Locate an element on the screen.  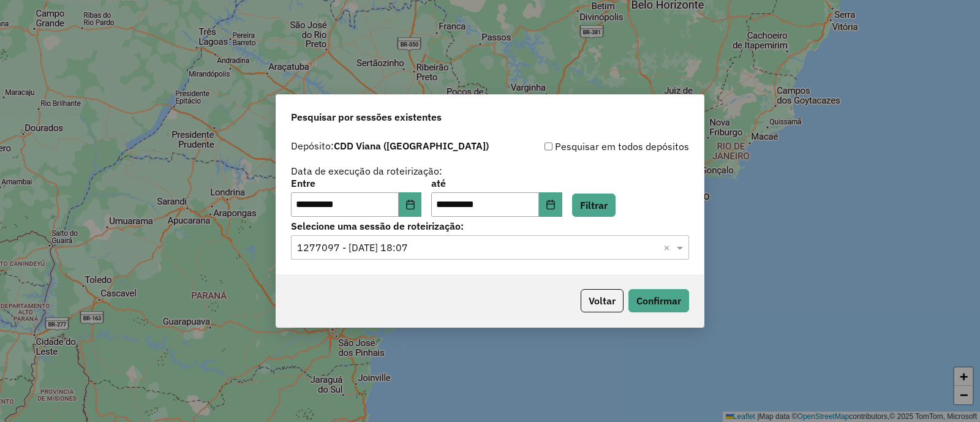
span: Clear all is located at coordinates (668, 247).